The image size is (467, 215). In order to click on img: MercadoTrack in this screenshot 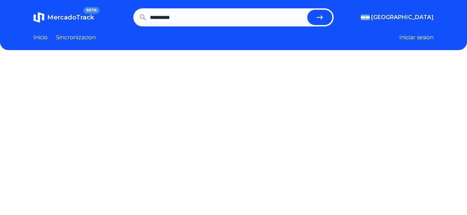, I will do `click(39, 17)`.